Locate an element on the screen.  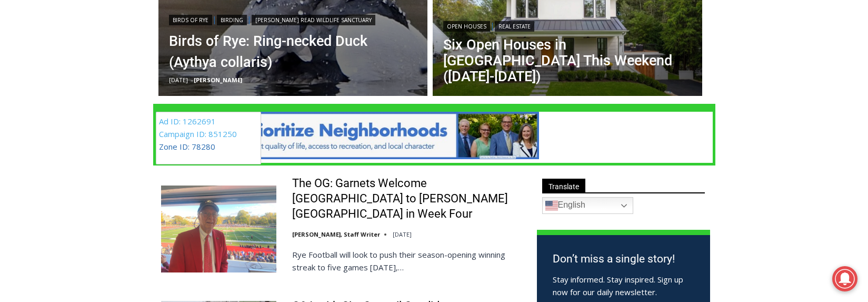
a: Birds of Rye: Ring-necked Duck (Aythya collaris) is located at coordinates (293, 51).